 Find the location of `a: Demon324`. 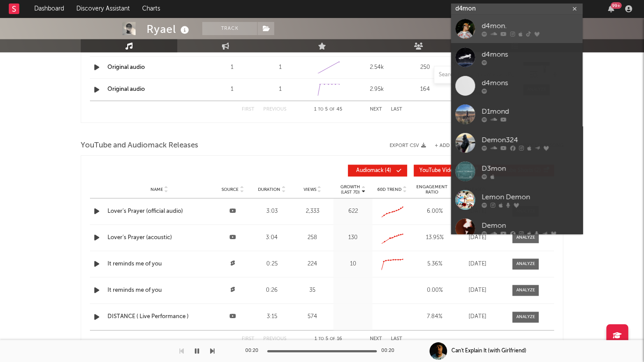

a: Demon324 is located at coordinates (517, 142).